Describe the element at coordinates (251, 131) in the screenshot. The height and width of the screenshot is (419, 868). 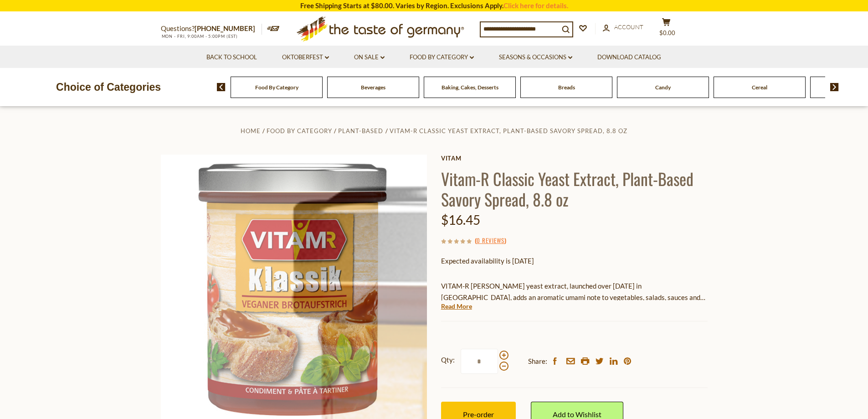
I see `span: Home` at that location.